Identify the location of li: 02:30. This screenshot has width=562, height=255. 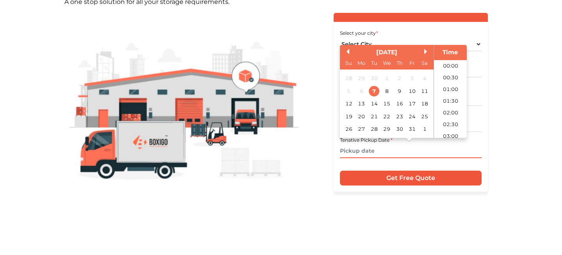
(450, 125).